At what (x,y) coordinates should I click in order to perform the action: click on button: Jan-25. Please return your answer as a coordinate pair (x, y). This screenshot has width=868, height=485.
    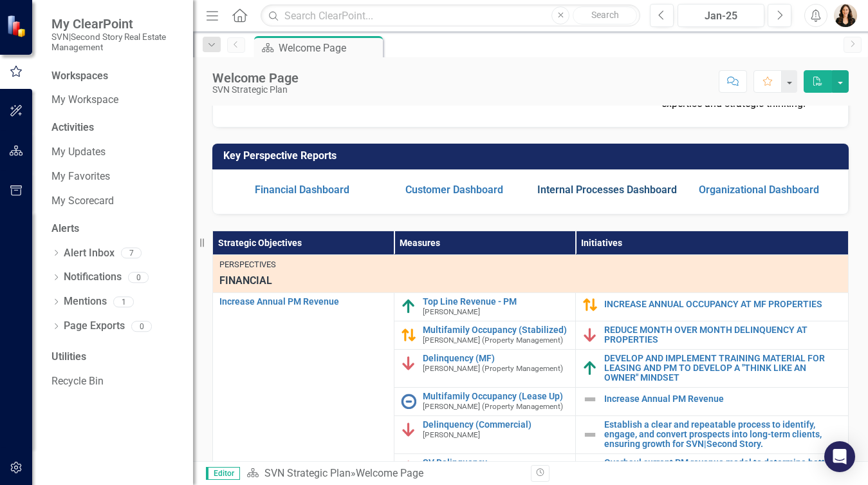
    Looking at the image, I should click on (721, 16).